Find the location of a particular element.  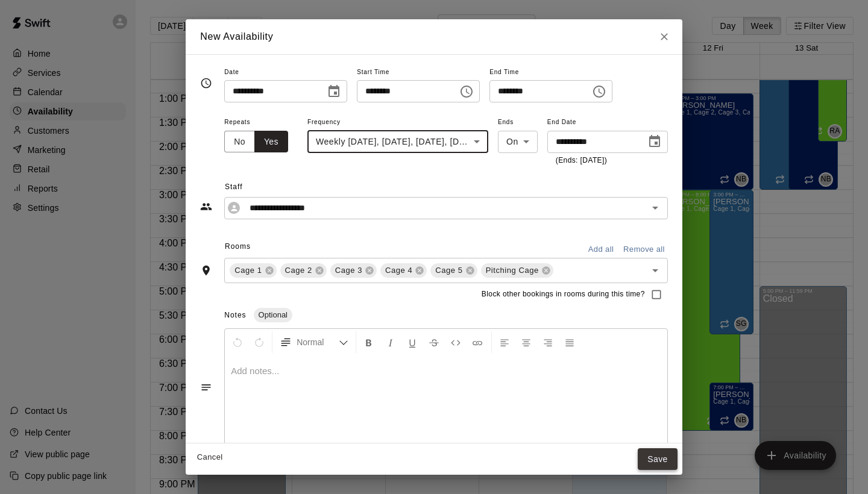

button: Justify Align is located at coordinates (570, 342).